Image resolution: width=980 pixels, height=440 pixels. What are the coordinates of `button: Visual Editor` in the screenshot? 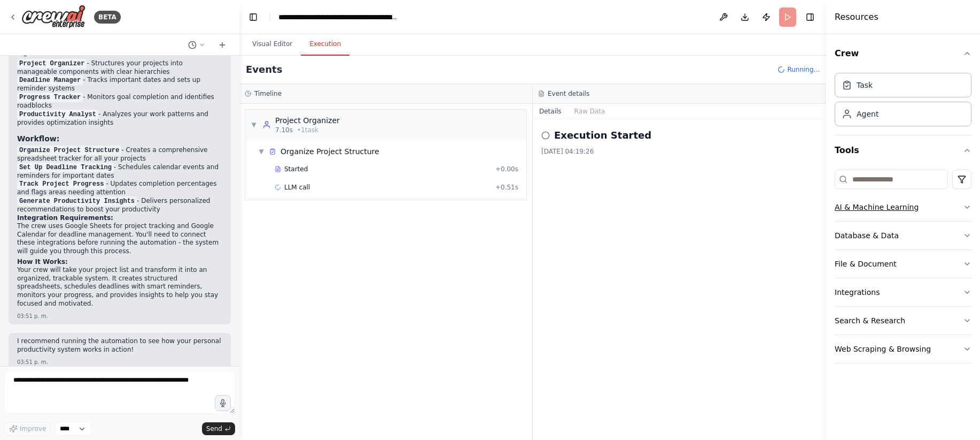 It's located at (272, 44).